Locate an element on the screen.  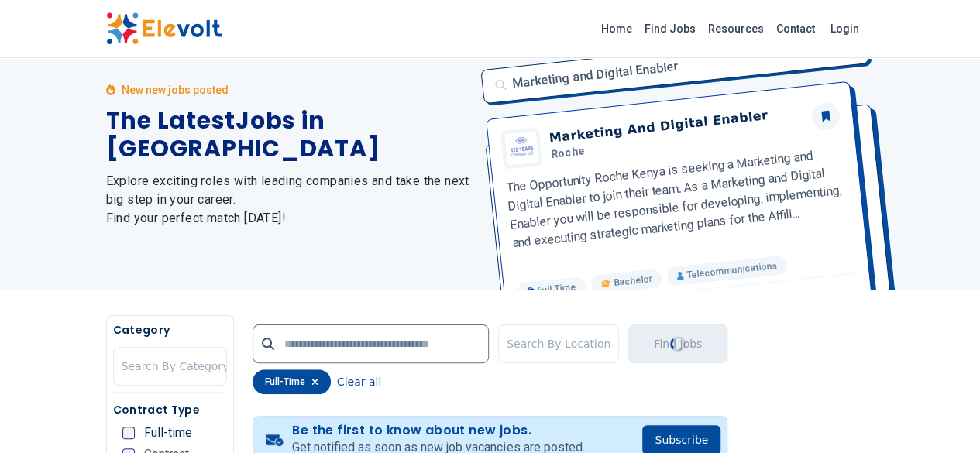
h4: Be the first to know about new jobs. is located at coordinates (437, 430).